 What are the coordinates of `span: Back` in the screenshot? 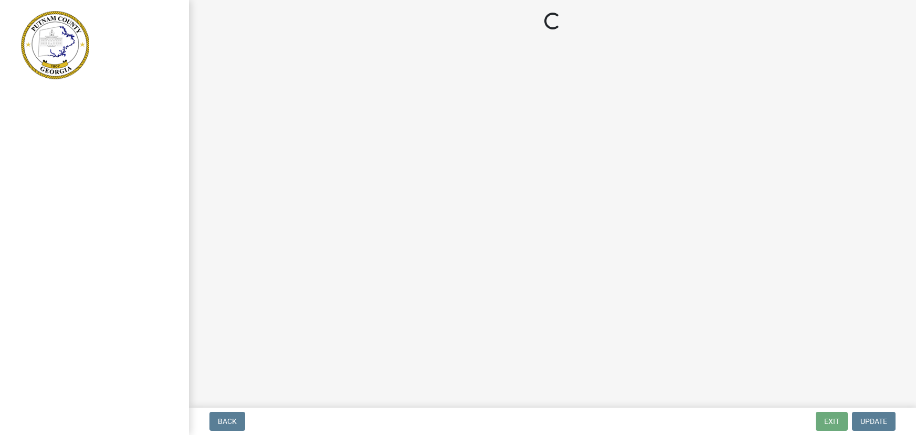 It's located at (227, 421).